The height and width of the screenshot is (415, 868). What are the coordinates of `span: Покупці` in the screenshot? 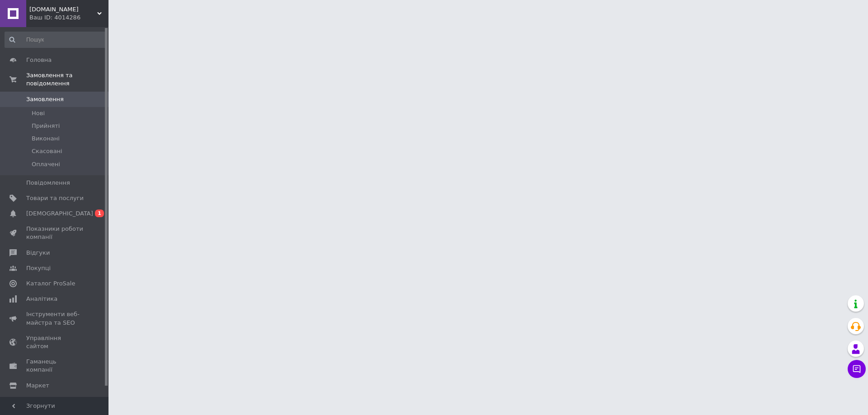 It's located at (38, 268).